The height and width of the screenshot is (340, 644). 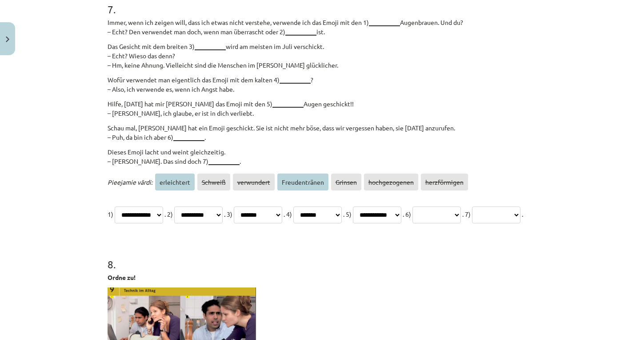 What do you see at coordinates (347, 214) in the screenshot?
I see `span: . 5)` at bounding box center [347, 214].